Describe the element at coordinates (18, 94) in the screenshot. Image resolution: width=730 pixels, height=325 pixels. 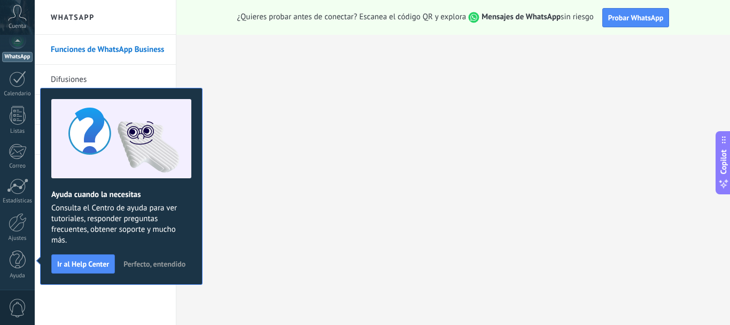
I see `div: Calendario` at that location.